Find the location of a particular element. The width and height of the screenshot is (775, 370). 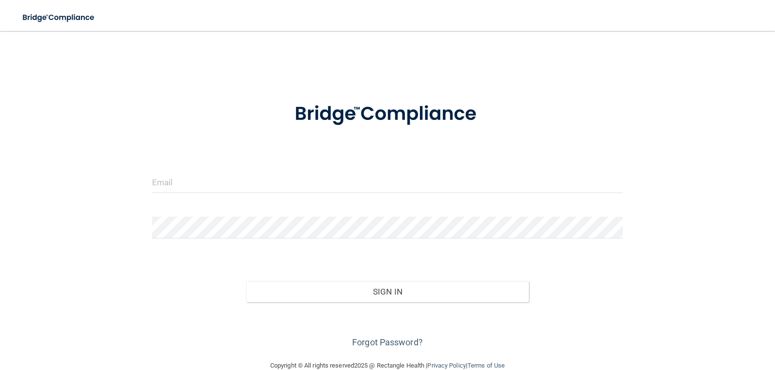

a: Forgot Password? is located at coordinates (387, 342).